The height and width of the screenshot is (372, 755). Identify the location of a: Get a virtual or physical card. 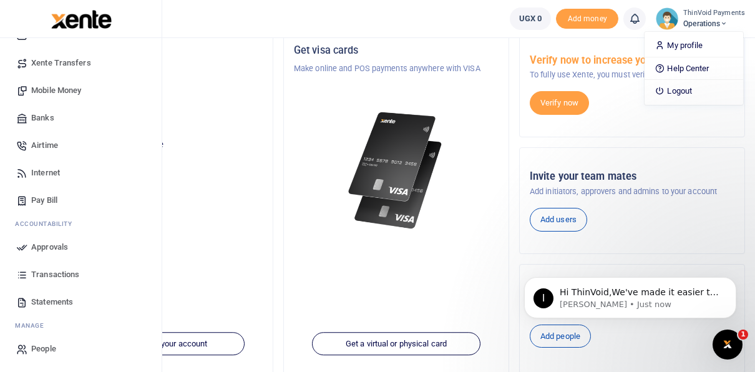
(396, 344).